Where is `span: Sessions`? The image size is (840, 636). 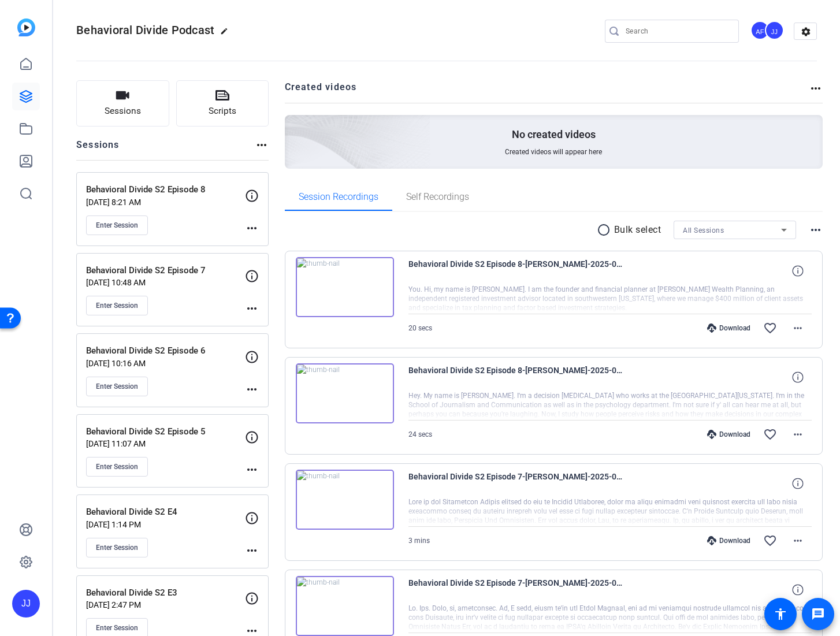
span: Sessions is located at coordinates (122, 111).